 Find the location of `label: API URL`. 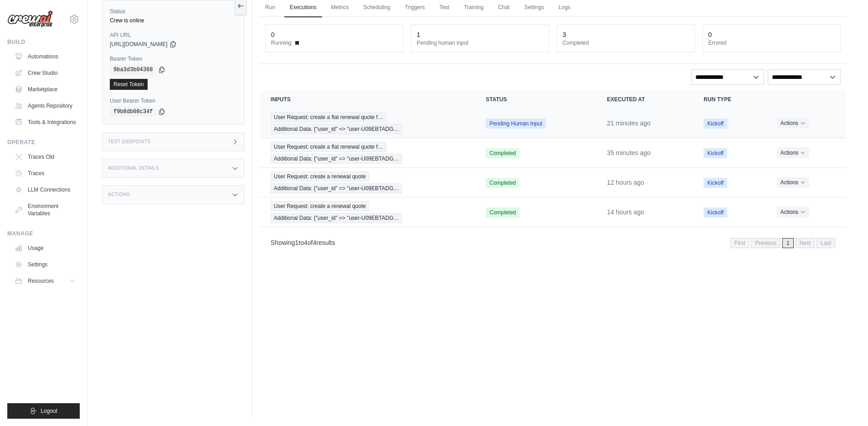

label: API URL is located at coordinates (173, 35).